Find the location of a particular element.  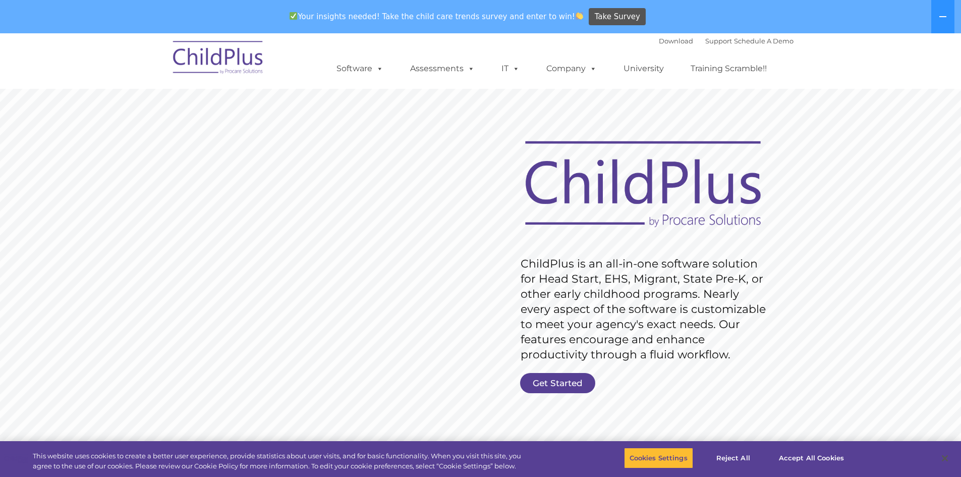

a: Take Survey is located at coordinates (617, 17).